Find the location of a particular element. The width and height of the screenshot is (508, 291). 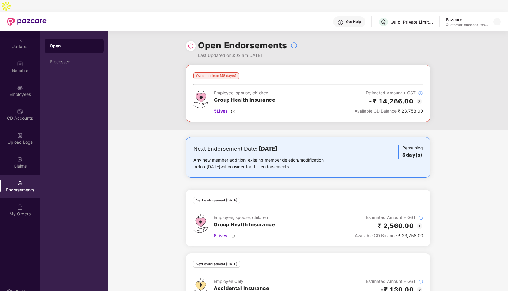

img: svg+xml;base64,PHN2ZyBpZD0iVXBkYXRlZCIgeG1sbnM9Imh0dHA6Ly93d3cudzMub3JnLzIwMDAvc3ZnIiB3aWR0aD0iMj... is located at coordinates (20, 40).